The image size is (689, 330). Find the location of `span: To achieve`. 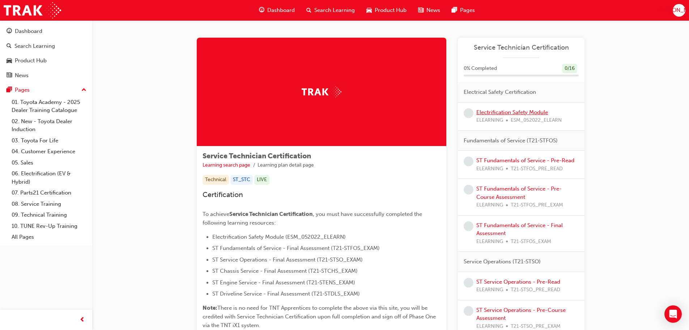

span: To achieve is located at coordinates (216, 214).